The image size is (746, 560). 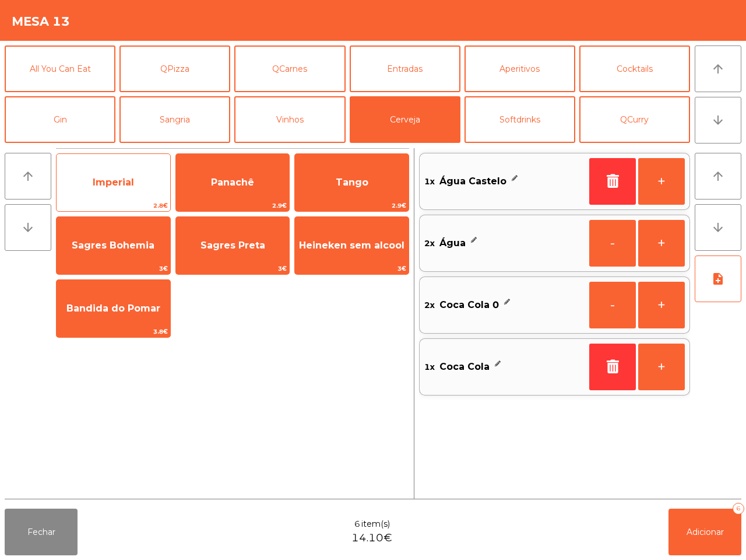 I want to click on div: 6, so click(x=738, y=508).